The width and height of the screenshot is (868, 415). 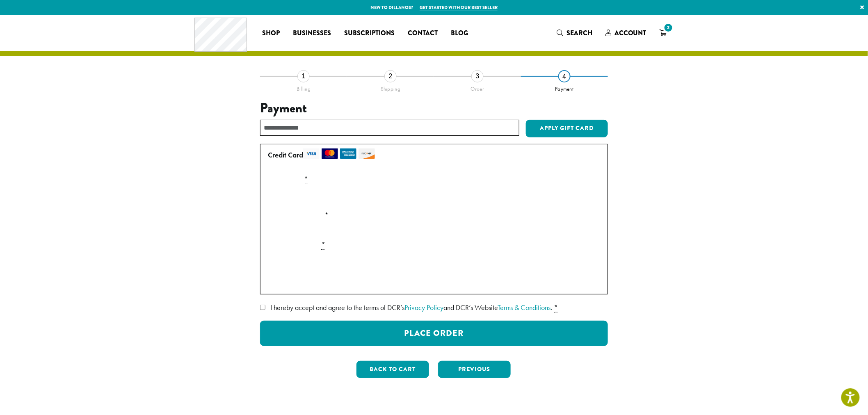 I want to click on span: Account, so click(x=631, y=33).